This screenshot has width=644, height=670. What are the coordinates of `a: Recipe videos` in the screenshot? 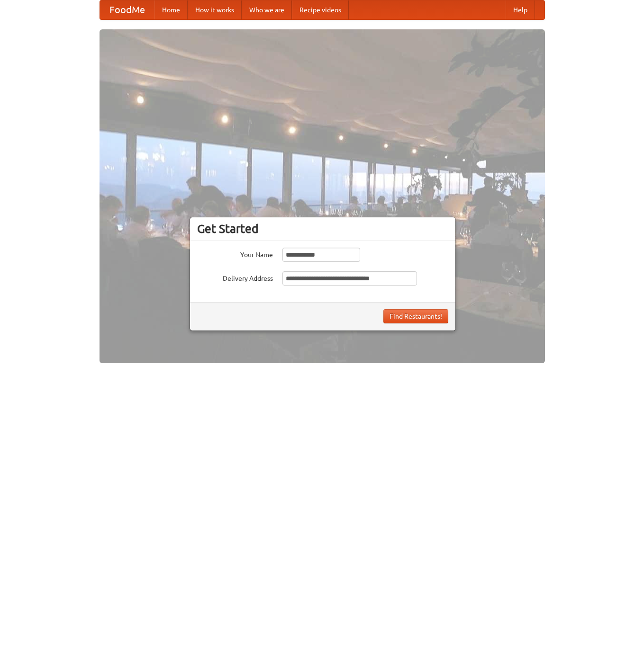 It's located at (320, 10).